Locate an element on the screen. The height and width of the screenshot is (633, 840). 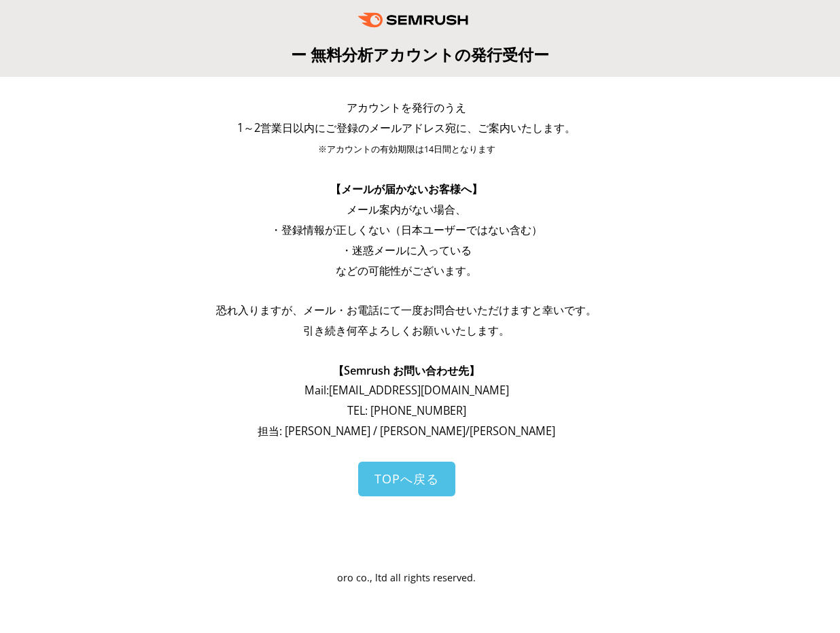
span: oro co., ltd all rights reserved. is located at coordinates (406, 577).